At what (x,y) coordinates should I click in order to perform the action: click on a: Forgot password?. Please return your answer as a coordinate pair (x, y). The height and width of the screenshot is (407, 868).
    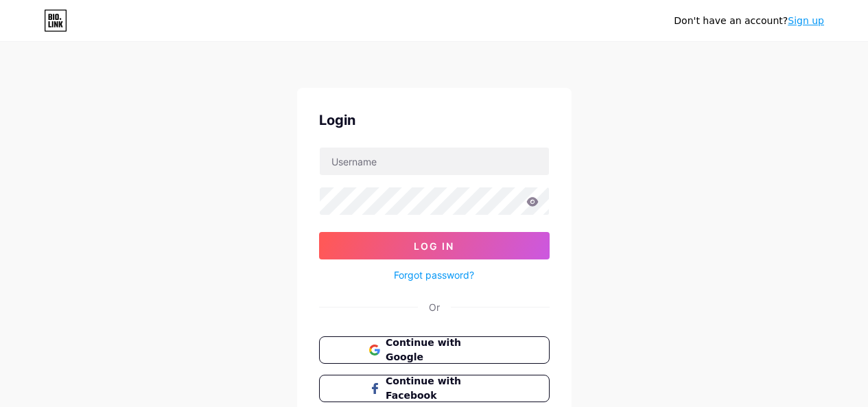
    Looking at the image, I should click on (434, 275).